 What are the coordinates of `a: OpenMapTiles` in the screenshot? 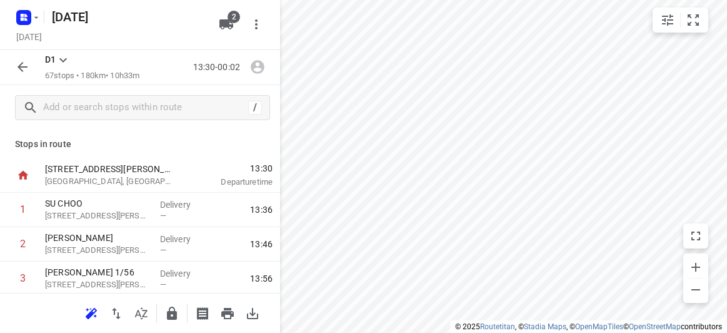 It's located at (599, 326).